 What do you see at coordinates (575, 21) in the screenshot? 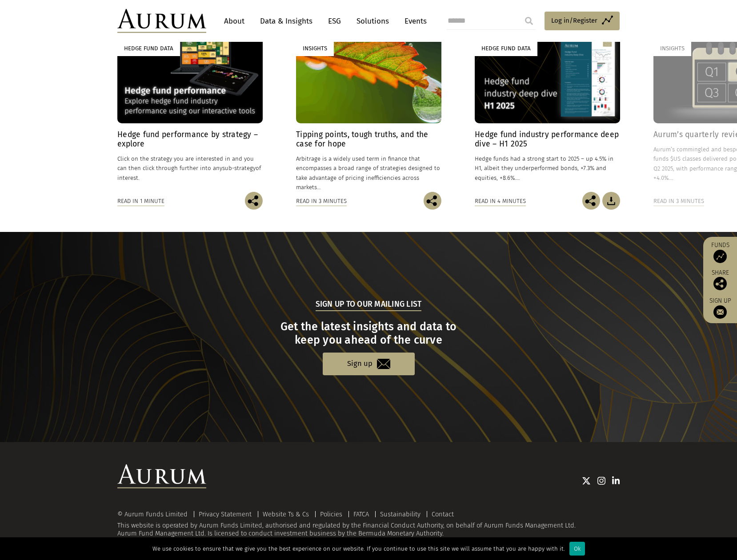
I see `span: Log in/Register` at bounding box center [575, 21].